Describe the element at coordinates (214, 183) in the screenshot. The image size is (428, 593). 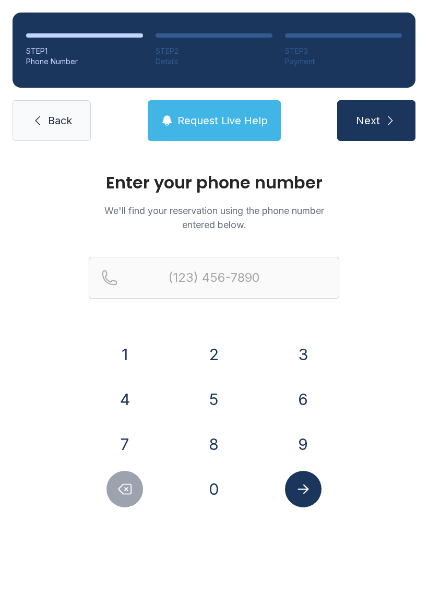
I see `h1: Enter your phone number` at that location.